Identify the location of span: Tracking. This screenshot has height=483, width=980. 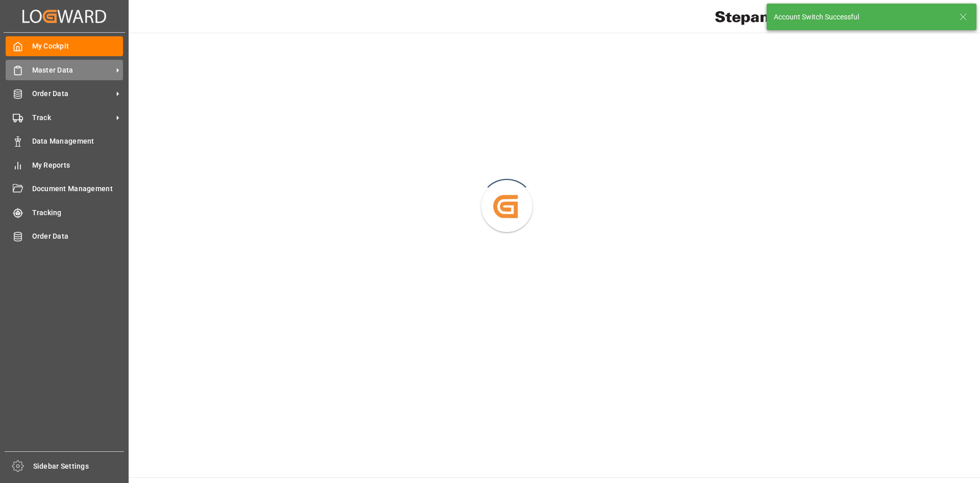
(77, 213).